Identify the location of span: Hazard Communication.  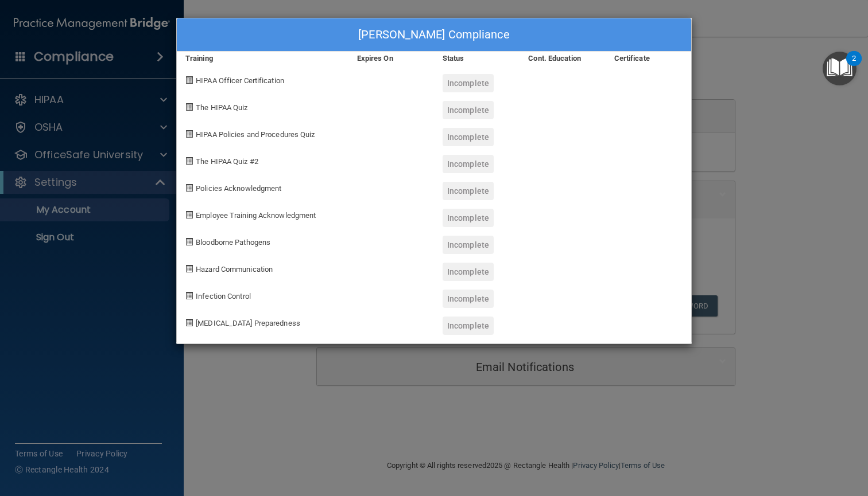
(234, 269).